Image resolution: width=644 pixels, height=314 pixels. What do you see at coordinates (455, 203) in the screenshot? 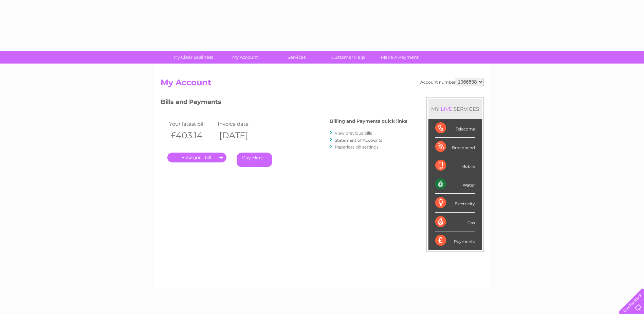
I see `div: Electricity` at bounding box center [455, 203].